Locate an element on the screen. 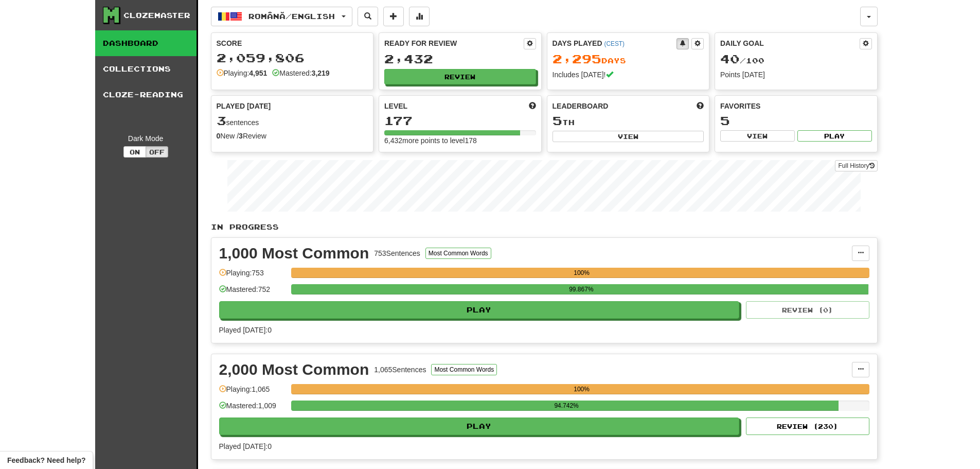  strong: 0 is located at coordinates (218, 136).